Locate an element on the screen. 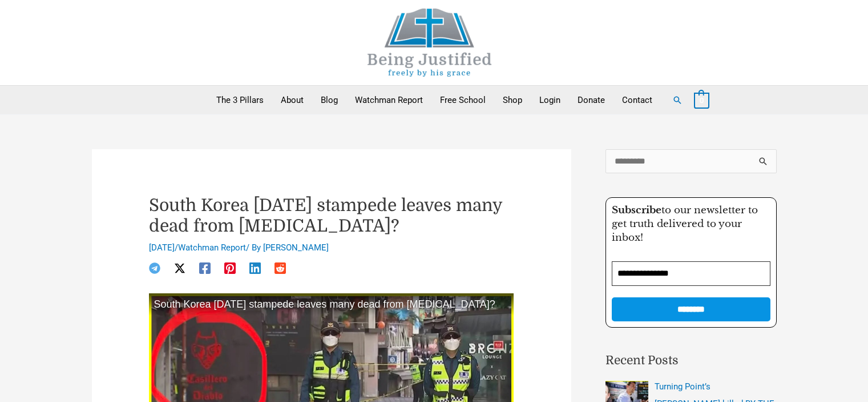  nav: Primary Site Navigation is located at coordinates (435, 100).